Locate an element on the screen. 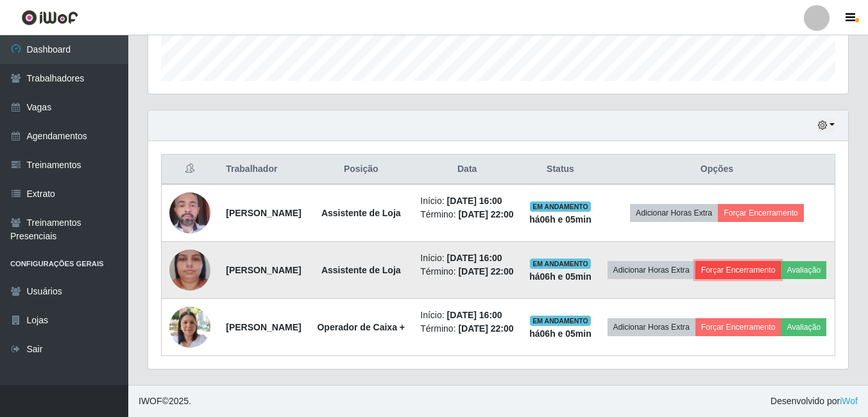  img: CoreUI Logo is located at coordinates (49, 17).